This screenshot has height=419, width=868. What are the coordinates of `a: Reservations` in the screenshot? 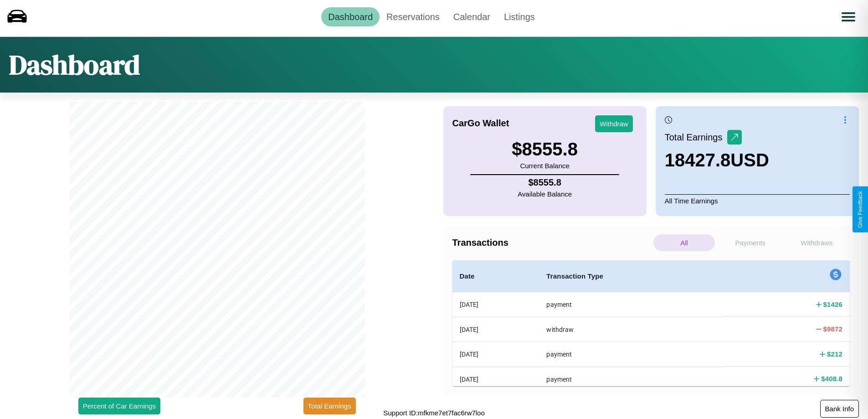 It's located at (413, 17).